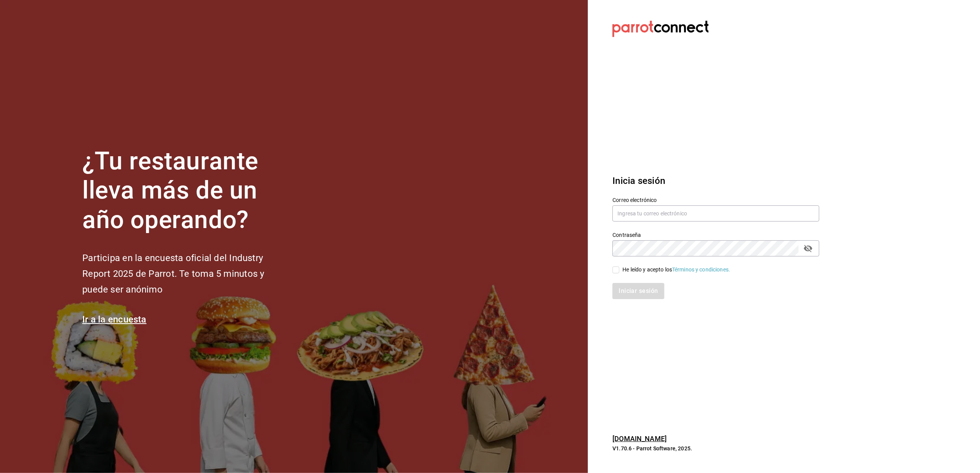 The height and width of the screenshot is (473, 980). Describe the element at coordinates (186, 191) in the screenshot. I see `h1: ¿Tu restaurante lleva más de un año operando?` at that location.